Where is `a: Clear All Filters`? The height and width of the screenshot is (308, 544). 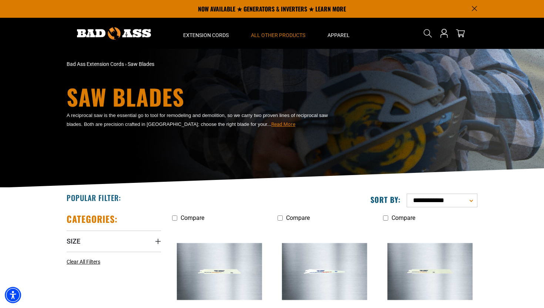 a: Clear All Filters is located at coordinates (85, 261).